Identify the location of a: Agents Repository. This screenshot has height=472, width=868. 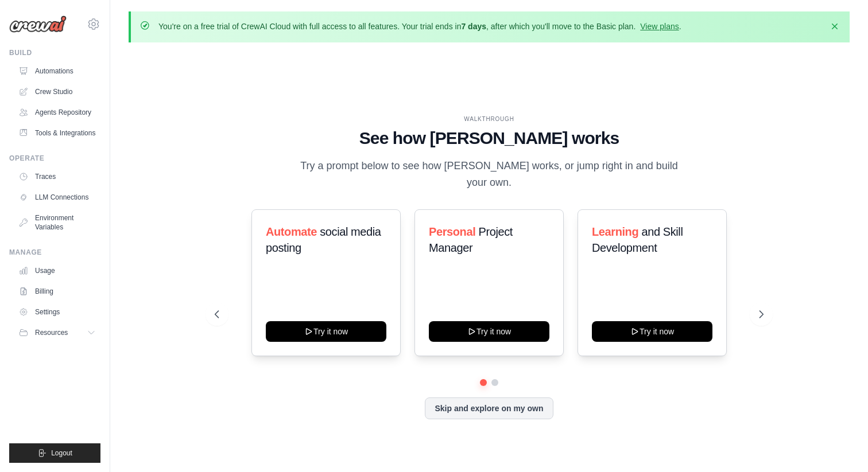
(56, 113).